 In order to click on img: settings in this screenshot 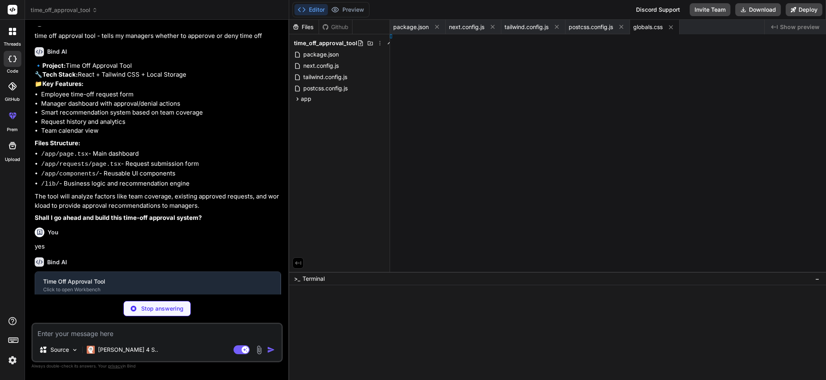, I will do `click(13, 360)`.